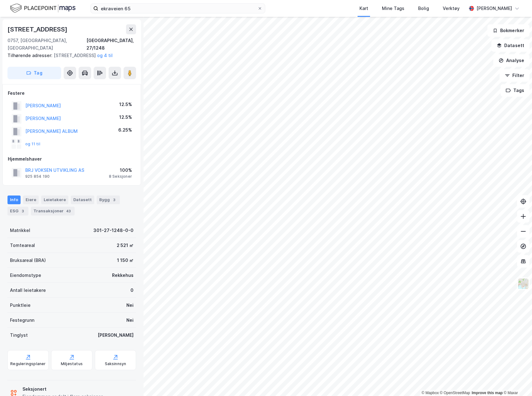 This screenshot has width=532, height=396. What do you see at coordinates (113, 230) in the screenshot?
I see `div: 301-27-1248-0-0` at bounding box center [113, 230].